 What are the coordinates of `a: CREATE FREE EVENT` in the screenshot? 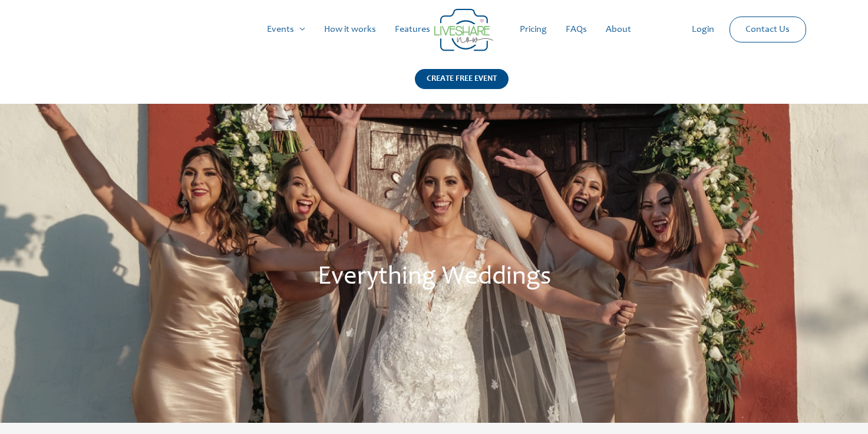 It's located at (462, 86).